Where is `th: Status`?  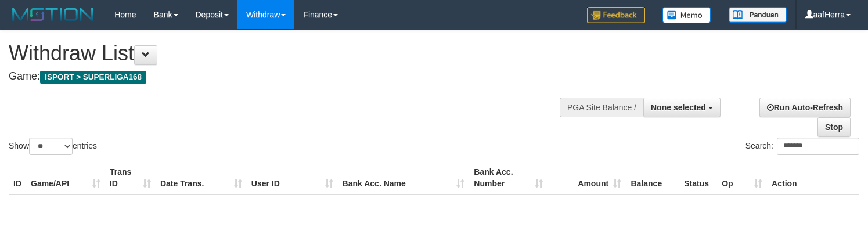
th: Status is located at coordinates (698, 178).